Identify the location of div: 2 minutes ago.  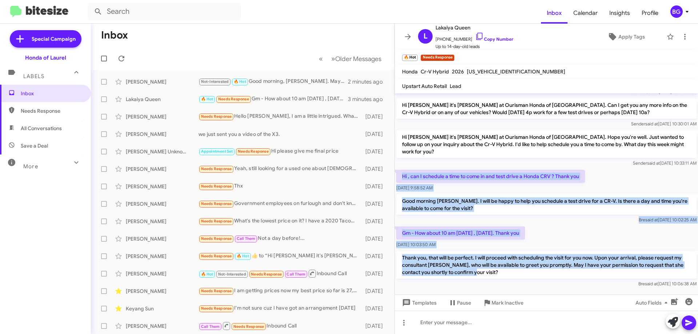
(368, 82).